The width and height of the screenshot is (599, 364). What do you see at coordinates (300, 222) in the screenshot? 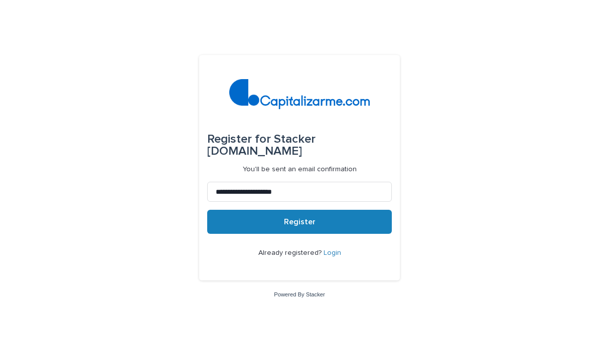
I see `button: Register` at bounding box center [300, 222].